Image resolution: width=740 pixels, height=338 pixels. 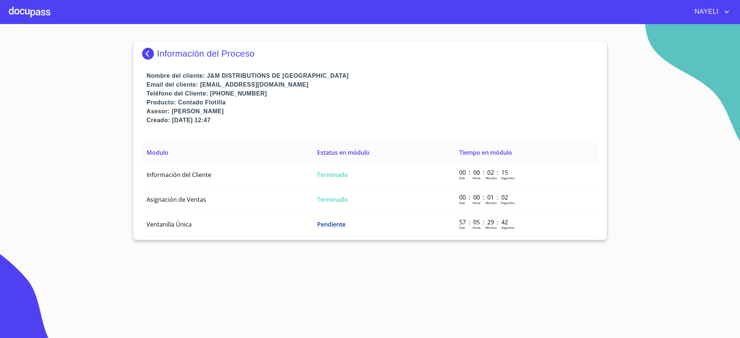 I want to click on span: Tiempo en módulo, so click(x=485, y=152).